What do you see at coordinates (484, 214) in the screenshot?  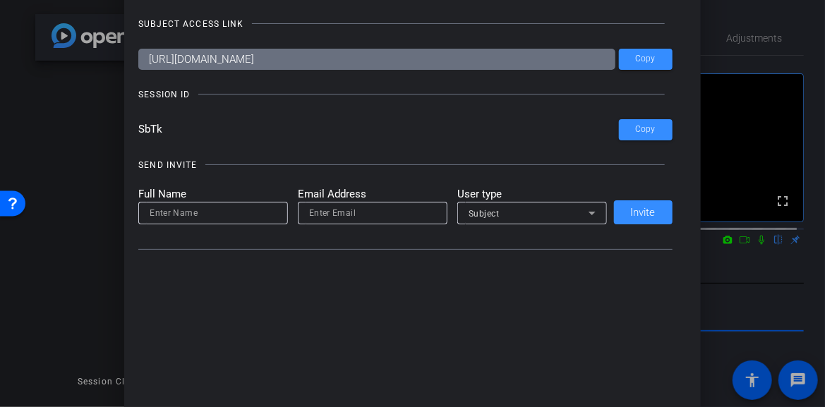 I see `span: Subject` at bounding box center [484, 214].